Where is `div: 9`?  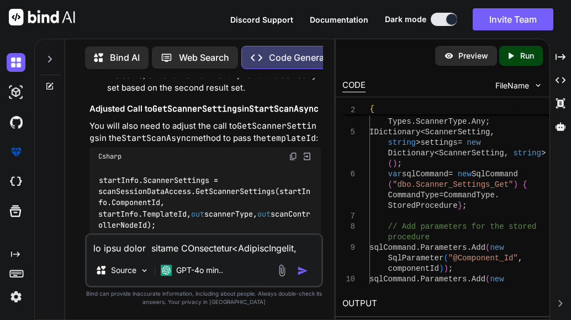
div: 9 is located at coordinates (349, 248).